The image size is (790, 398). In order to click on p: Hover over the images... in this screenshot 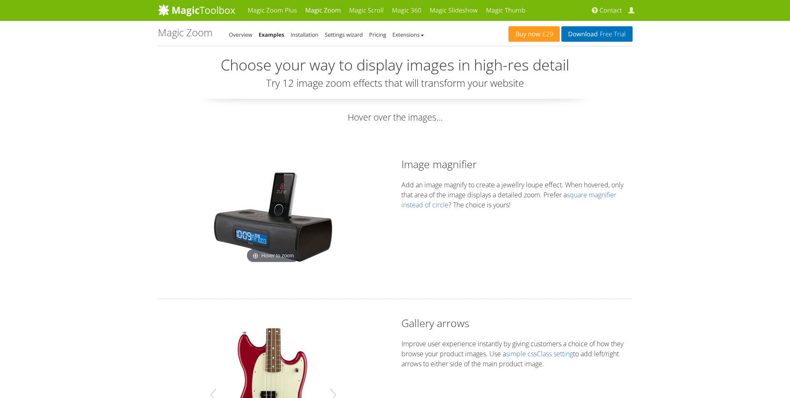, I will do `click(395, 117)`.